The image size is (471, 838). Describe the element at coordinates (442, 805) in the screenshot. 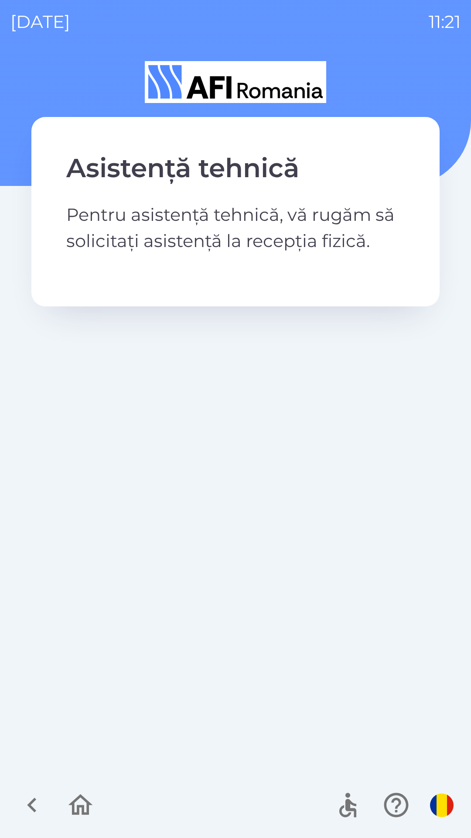

I see `img: ro flag` at that location.